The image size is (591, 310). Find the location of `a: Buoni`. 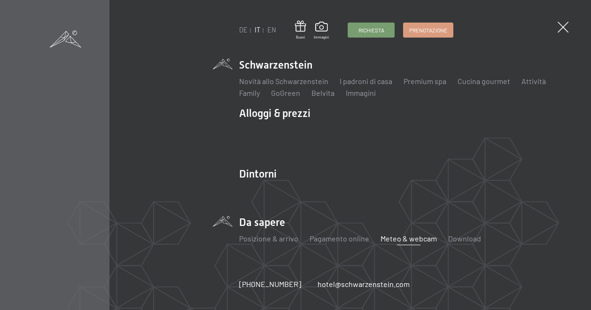

a: Buoni is located at coordinates (300, 30).